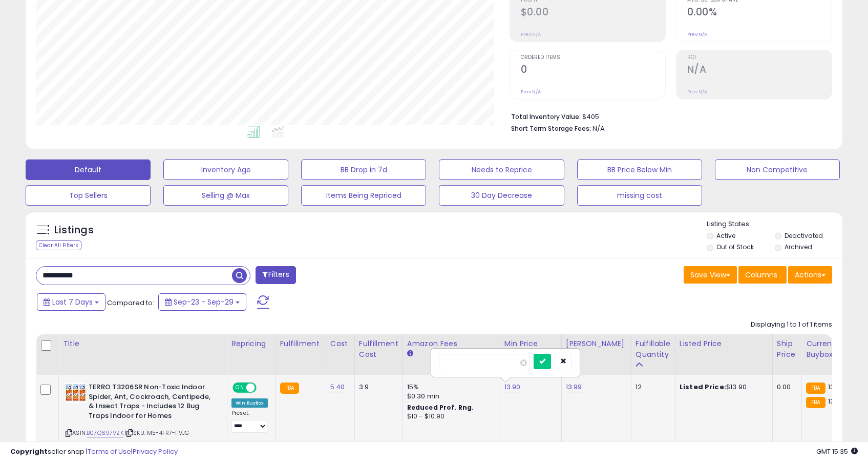 This screenshot has width=868, height=462. I want to click on button: Filters, so click(275, 275).